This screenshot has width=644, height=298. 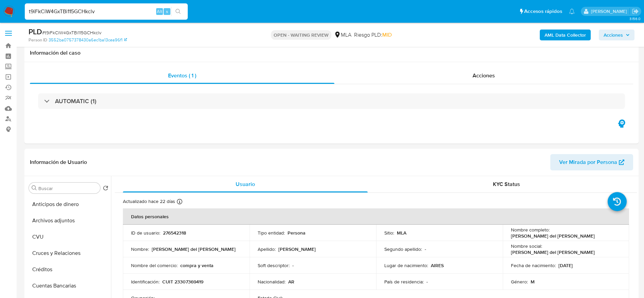 What do you see at coordinates (296, 233) in the screenshot?
I see `p: Persona` at bounding box center [296, 233].